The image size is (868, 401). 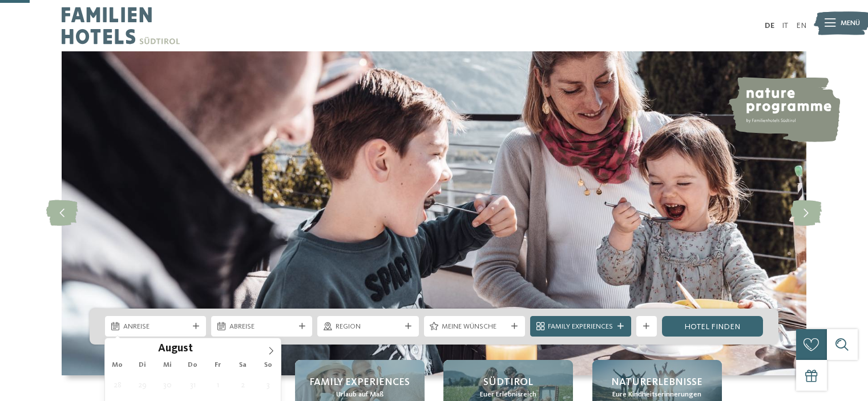 I want to click on span: Mi, so click(x=168, y=365).